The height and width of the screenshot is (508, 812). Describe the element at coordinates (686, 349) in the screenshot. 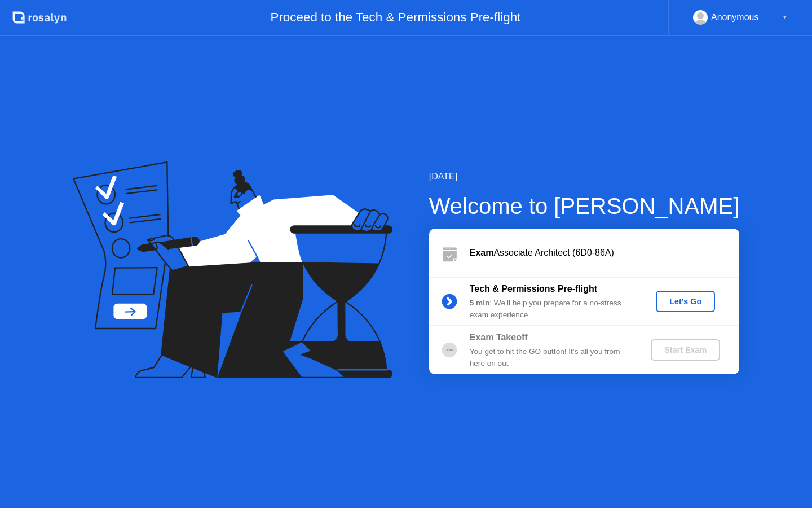

I see `div: Start Exam` at that location.